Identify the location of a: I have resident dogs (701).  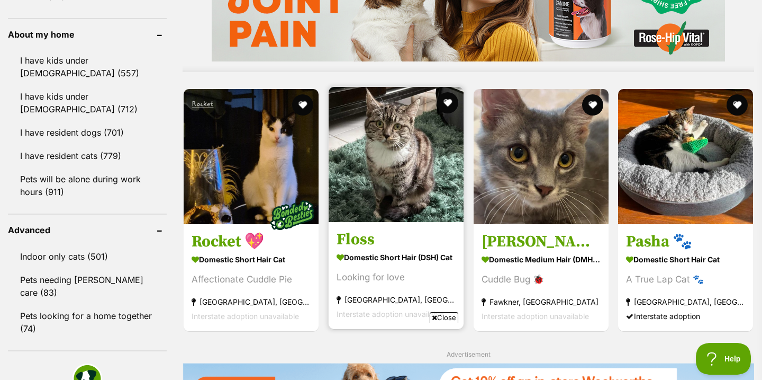
(87, 132).